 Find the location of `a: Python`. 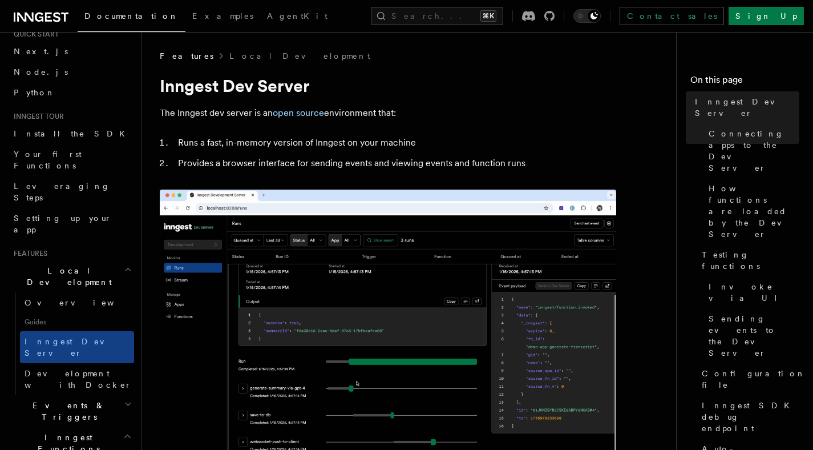

a: Python is located at coordinates (71, 92).